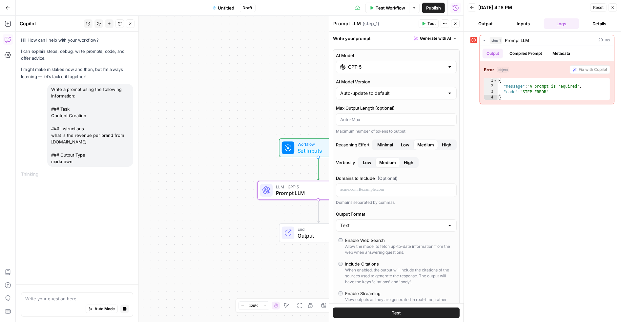  Describe the element at coordinates (435, 38) in the screenshot. I see `button: Generate with AI` at that location.